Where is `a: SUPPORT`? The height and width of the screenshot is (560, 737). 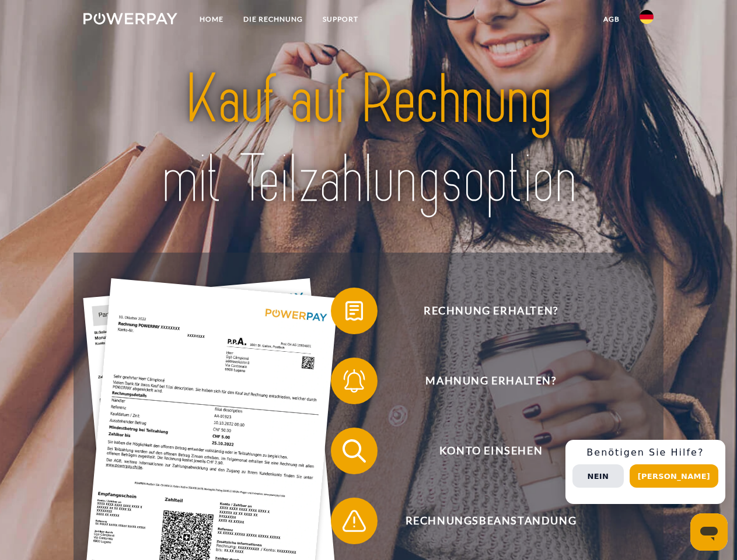
a: SUPPORT is located at coordinates (340, 19).